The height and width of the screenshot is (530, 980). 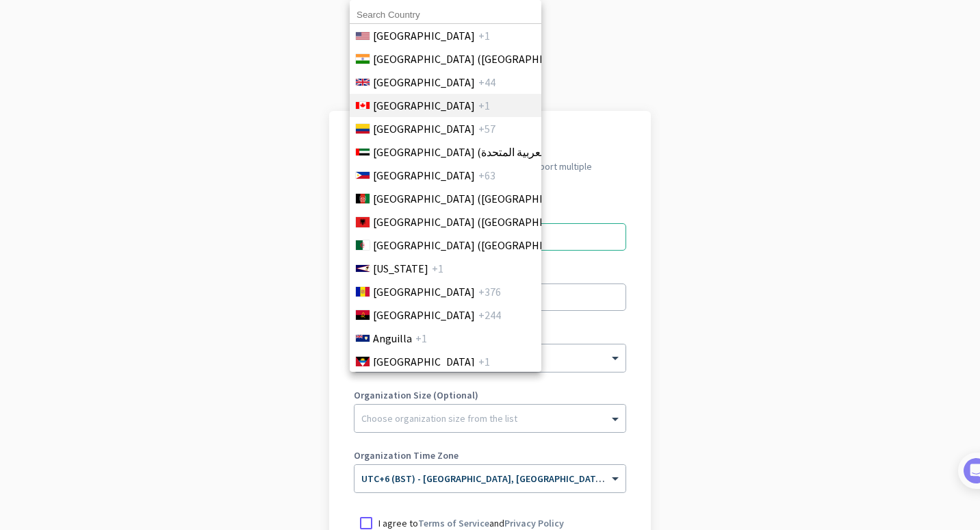 I want to click on span: +44, so click(x=486, y=82).